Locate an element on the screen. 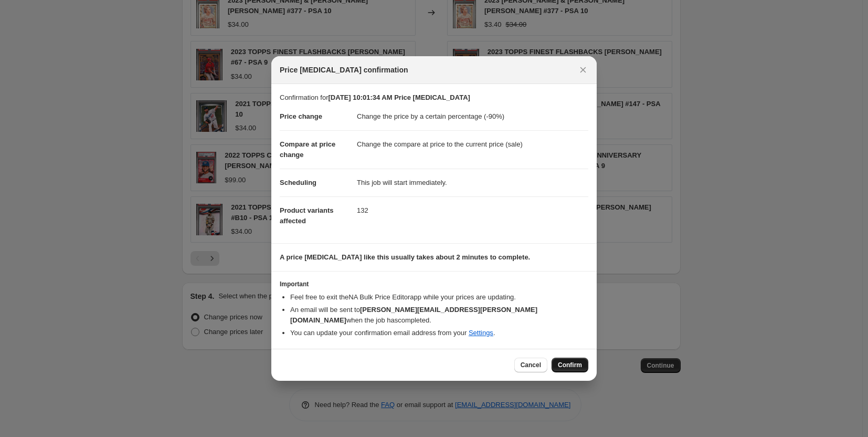  dd: Change the compare at price to the current price (sale) is located at coordinates (473, 144).